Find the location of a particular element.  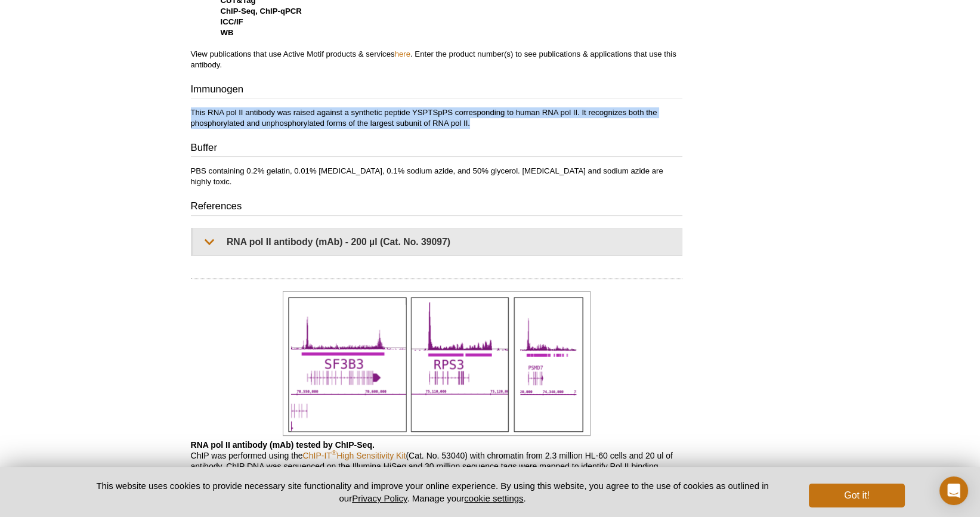

strong: WB is located at coordinates (228, 32).